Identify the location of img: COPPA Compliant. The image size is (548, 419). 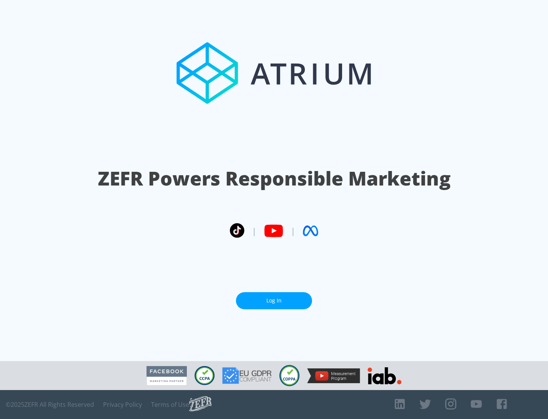
(289, 375).